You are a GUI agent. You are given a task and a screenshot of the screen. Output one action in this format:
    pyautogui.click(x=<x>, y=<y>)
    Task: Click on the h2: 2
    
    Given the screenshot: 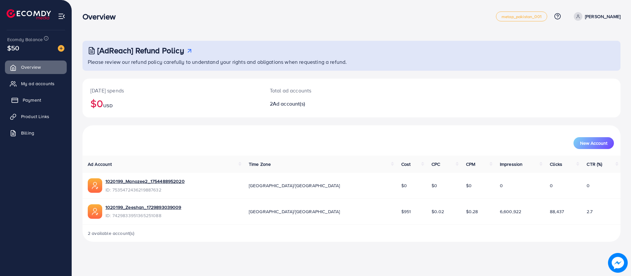 What is the action you would take?
    pyautogui.click(x=329, y=104)
    